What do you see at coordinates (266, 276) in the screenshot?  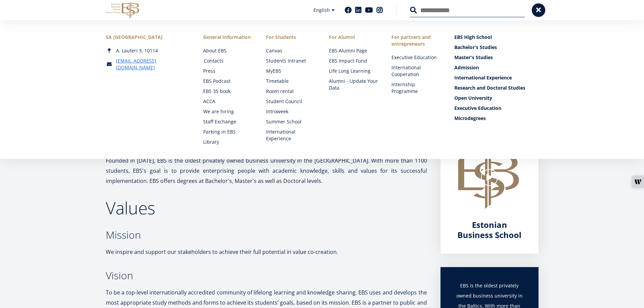 I see `h3: Vision` at bounding box center [266, 276].